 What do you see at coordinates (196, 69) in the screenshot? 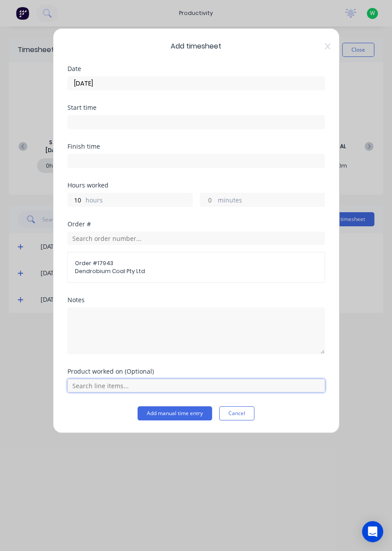
I see `div: Date` at bounding box center [196, 69].